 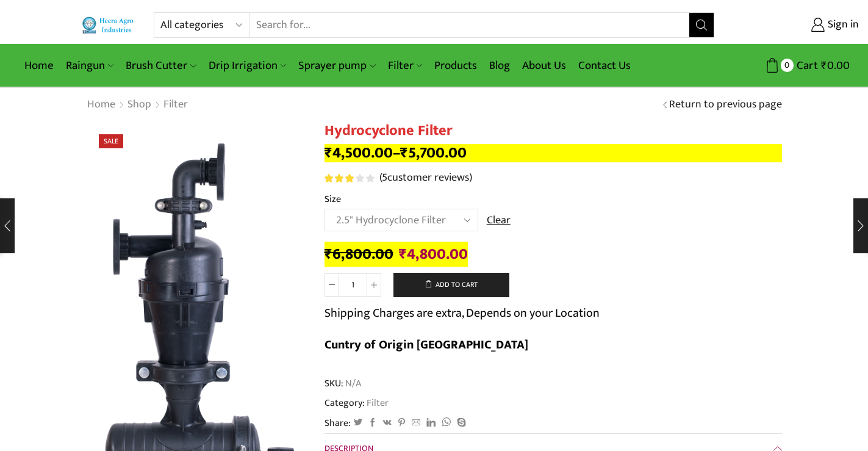 What do you see at coordinates (835, 65) in the screenshot?
I see `bdi: 0.00` at bounding box center [835, 65].